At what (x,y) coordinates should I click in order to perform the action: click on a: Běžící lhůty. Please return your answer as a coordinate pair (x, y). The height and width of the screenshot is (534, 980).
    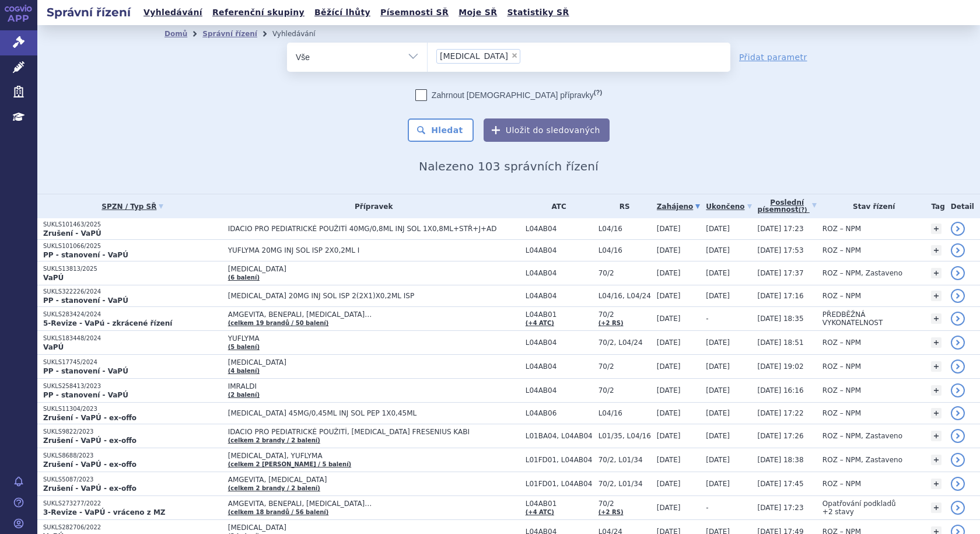
    Looking at the image, I should click on (343, 12).